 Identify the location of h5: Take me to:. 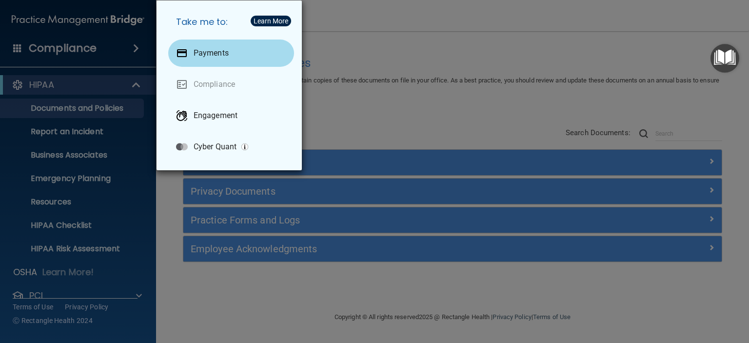
(231, 22).